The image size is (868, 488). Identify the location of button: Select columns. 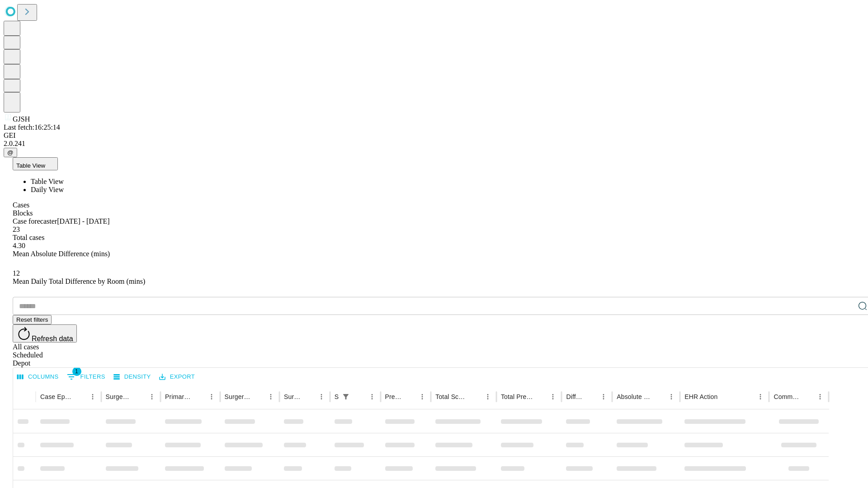
(38, 377).